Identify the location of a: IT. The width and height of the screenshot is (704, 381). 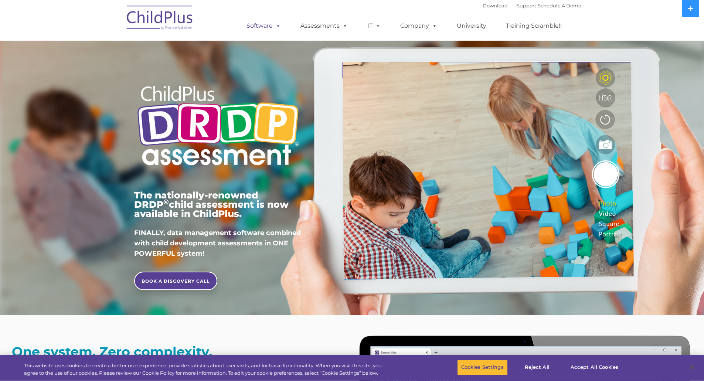
(374, 26).